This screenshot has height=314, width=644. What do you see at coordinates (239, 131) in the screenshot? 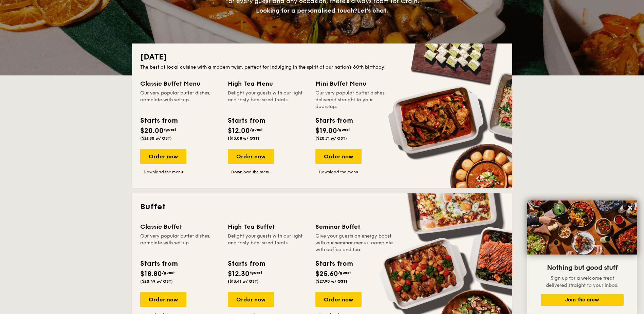
I see `span: $12.00` at bounding box center [239, 131].